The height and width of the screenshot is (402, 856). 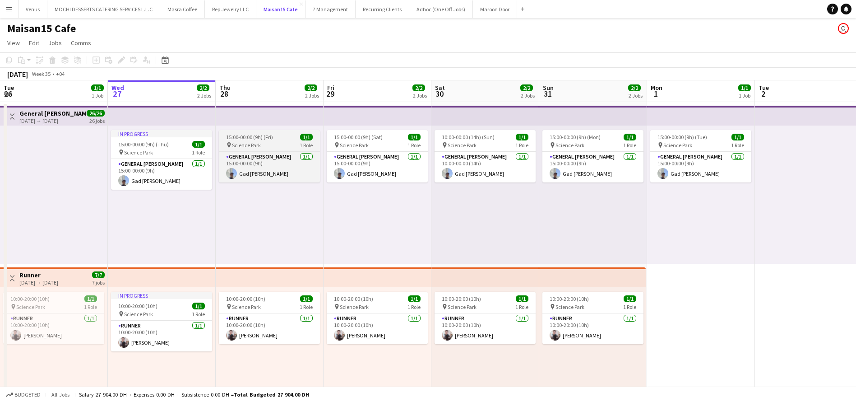 What do you see at coordinates (42, 28) in the screenshot?
I see `h1: Maisan15 Cafe` at bounding box center [42, 28].